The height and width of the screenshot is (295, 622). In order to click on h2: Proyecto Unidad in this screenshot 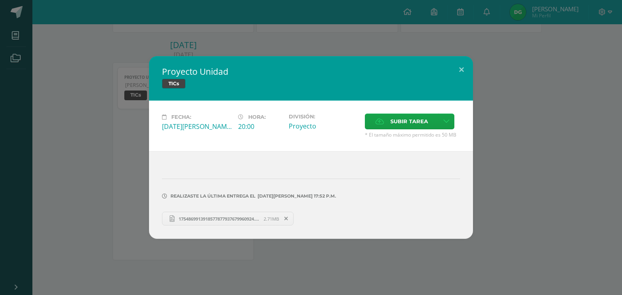, I will do `click(311, 72)`.